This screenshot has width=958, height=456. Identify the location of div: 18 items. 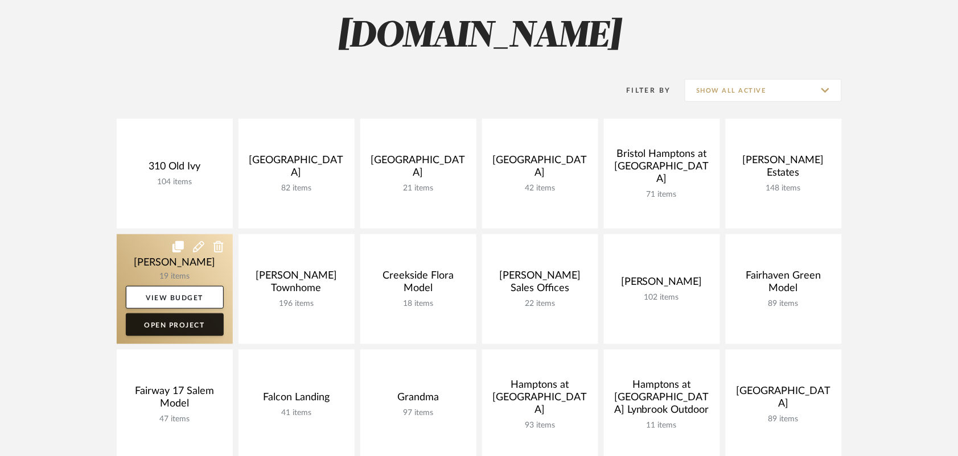
(418, 304).